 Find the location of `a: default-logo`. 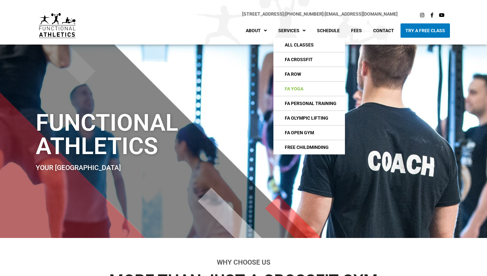

a: default-logo is located at coordinates (57, 25).